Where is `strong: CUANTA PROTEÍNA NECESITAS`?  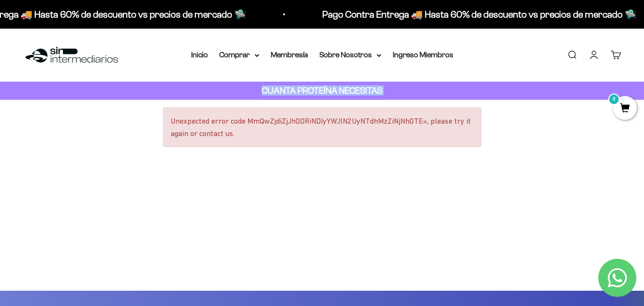 strong: CUANTA PROTEÍNA NECESITAS is located at coordinates (322, 90).